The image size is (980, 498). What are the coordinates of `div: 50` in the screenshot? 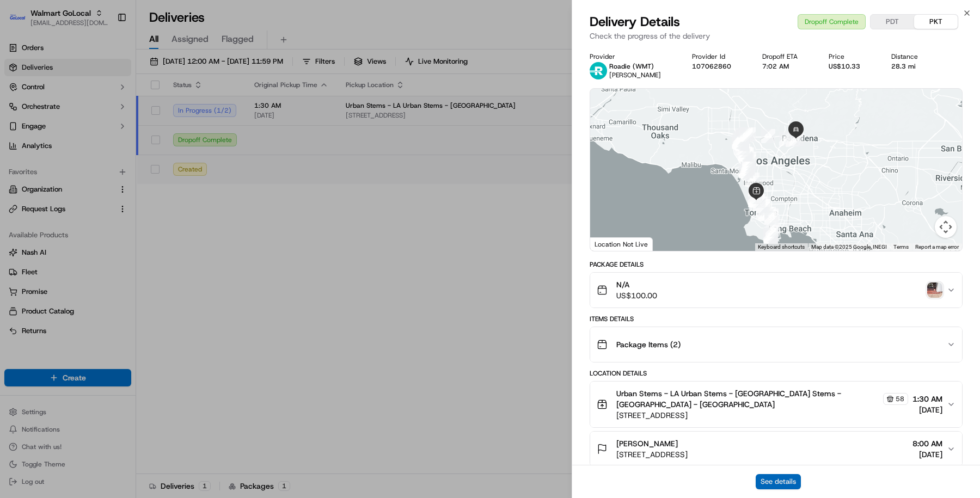 It's located at (746, 154).